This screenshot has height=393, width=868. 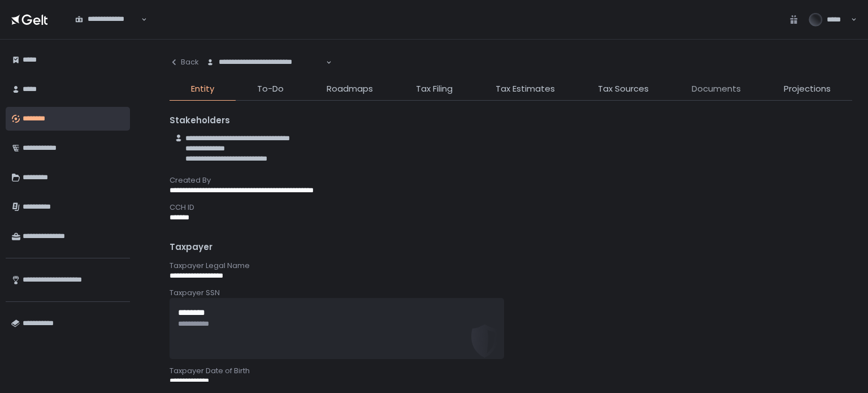 I want to click on span: Projections, so click(x=807, y=88).